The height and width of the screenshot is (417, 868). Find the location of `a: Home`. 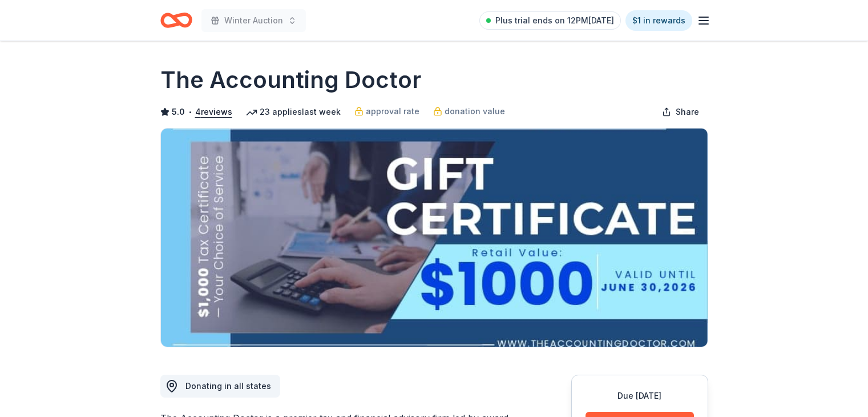

a: Home is located at coordinates (176, 20).